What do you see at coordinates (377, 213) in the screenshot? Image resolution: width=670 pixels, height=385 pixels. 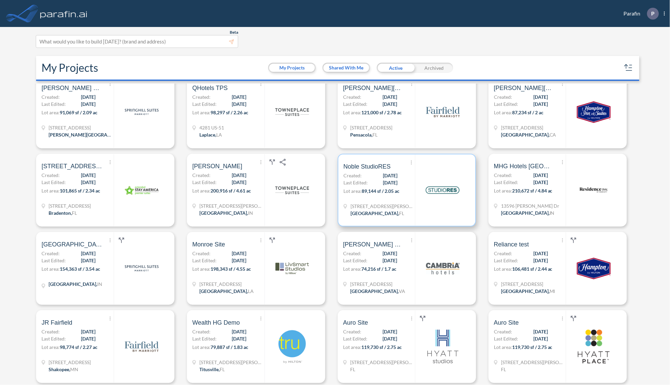 I see `div: Jacksonville, FL` at bounding box center [377, 213].